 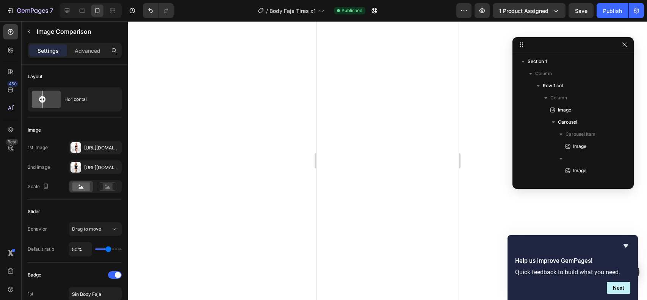 What do you see at coordinates (39, 186) in the screenshot?
I see `div: Scale` at bounding box center [39, 186].